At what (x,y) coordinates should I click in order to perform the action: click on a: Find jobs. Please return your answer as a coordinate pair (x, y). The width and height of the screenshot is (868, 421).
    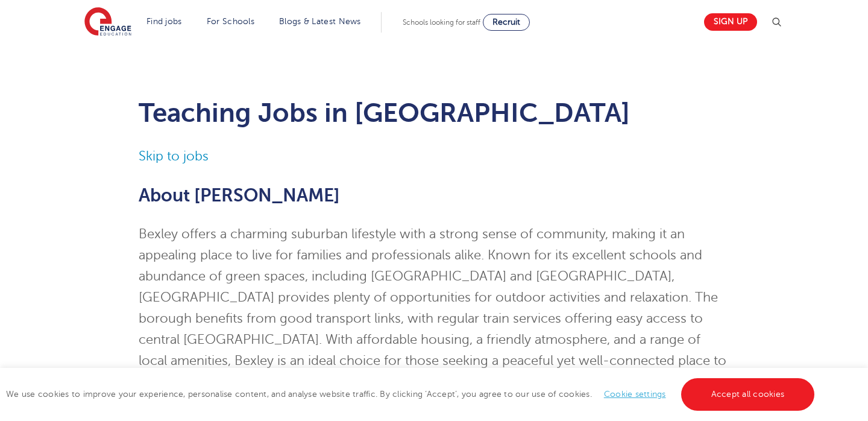
    Looking at the image, I should click on (164, 21).